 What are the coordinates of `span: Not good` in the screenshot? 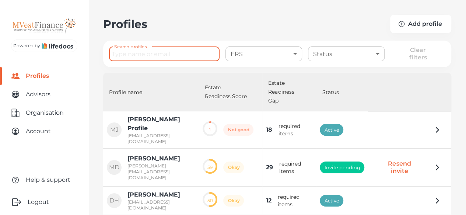 It's located at (238, 130).